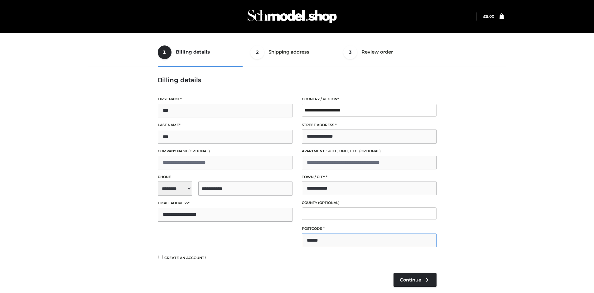 Image resolution: width=594 pixels, height=293 pixels. What do you see at coordinates (410, 280) in the screenshot?
I see `span: Continue` at bounding box center [410, 280].